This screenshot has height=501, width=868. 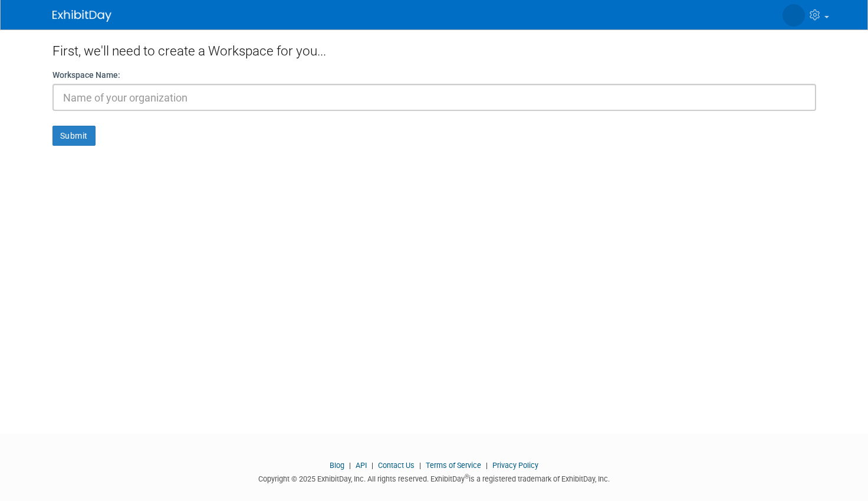 I want to click on a: Terms of Service, so click(x=454, y=465).